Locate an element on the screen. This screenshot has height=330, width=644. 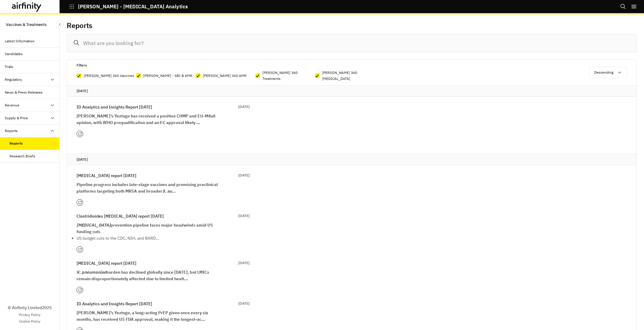
input: What are you looking for? is located at coordinates (352, 43).